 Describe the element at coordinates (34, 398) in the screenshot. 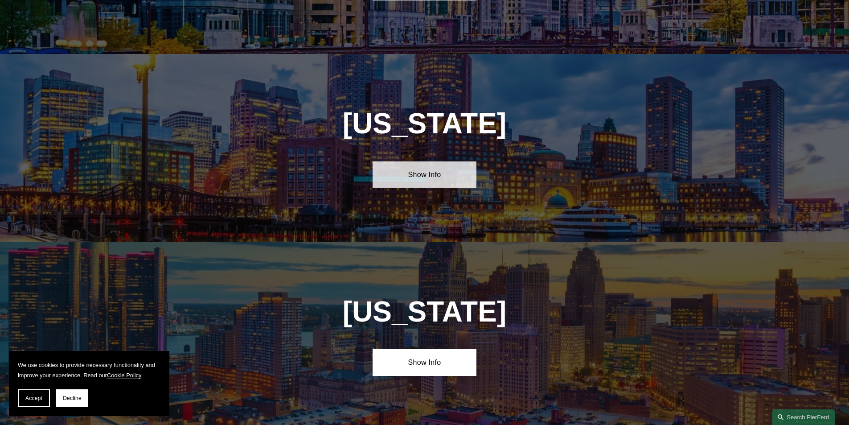

I see `button: Accept` at that location.